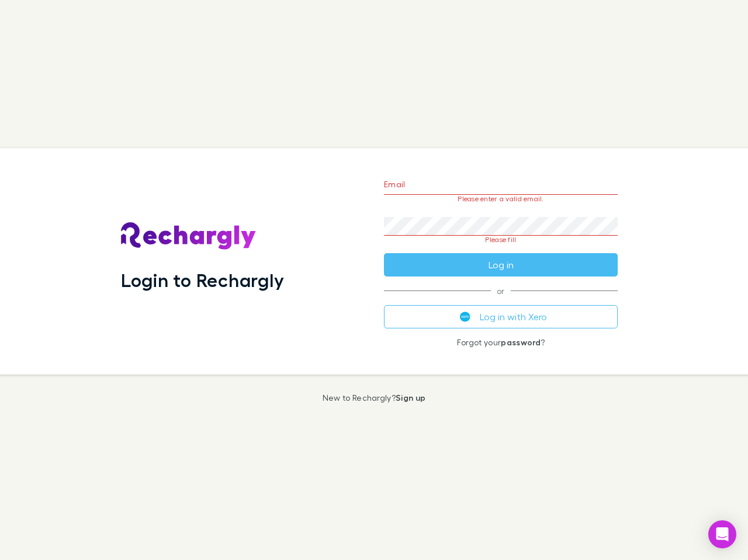 Image resolution: width=748 pixels, height=560 pixels. I want to click on img: Rechargly's Logo, so click(189, 236).